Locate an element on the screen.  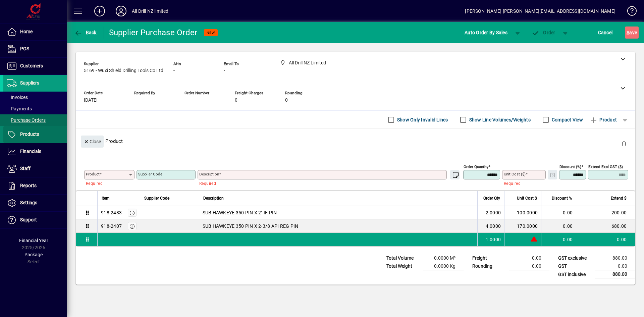
span: Back is located at coordinates (85, 33).